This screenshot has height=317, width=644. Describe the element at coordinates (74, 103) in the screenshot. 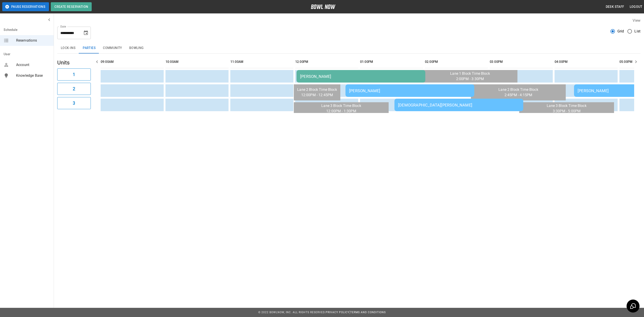

I see `h6: 3` at that location.